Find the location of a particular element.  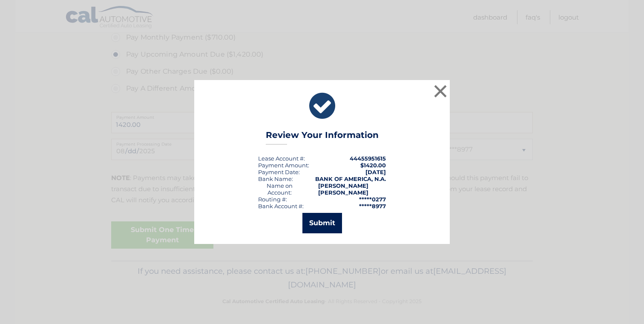

span: Payment Date is located at coordinates (278, 172).